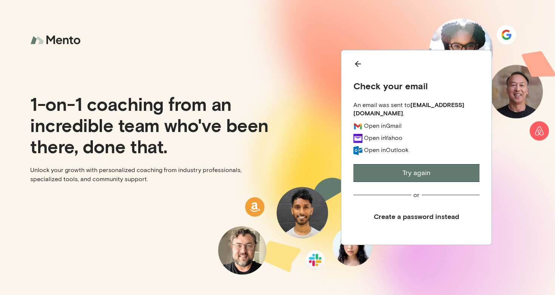  I want to click on div: Open in Gmail, so click(383, 125).